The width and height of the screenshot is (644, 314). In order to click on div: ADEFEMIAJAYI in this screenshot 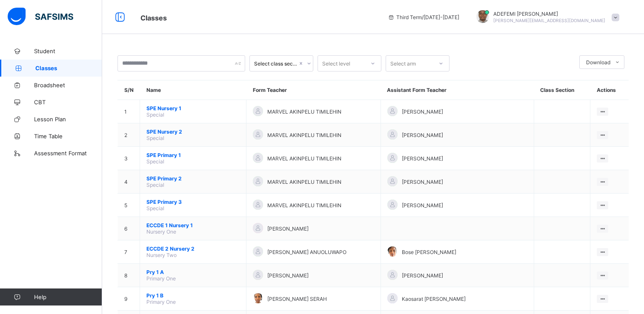, I will do `click(546, 17)`.